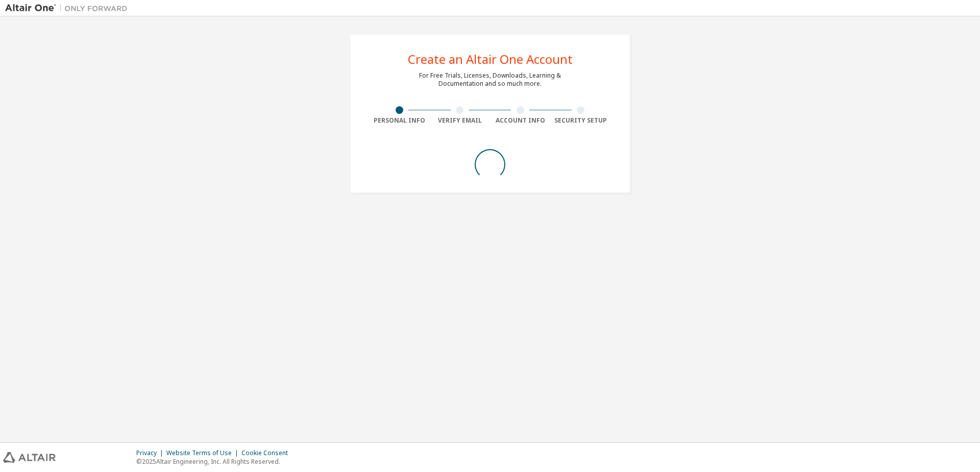 The width and height of the screenshot is (980, 472). I want to click on div: Website Terms of Use, so click(203, 453).